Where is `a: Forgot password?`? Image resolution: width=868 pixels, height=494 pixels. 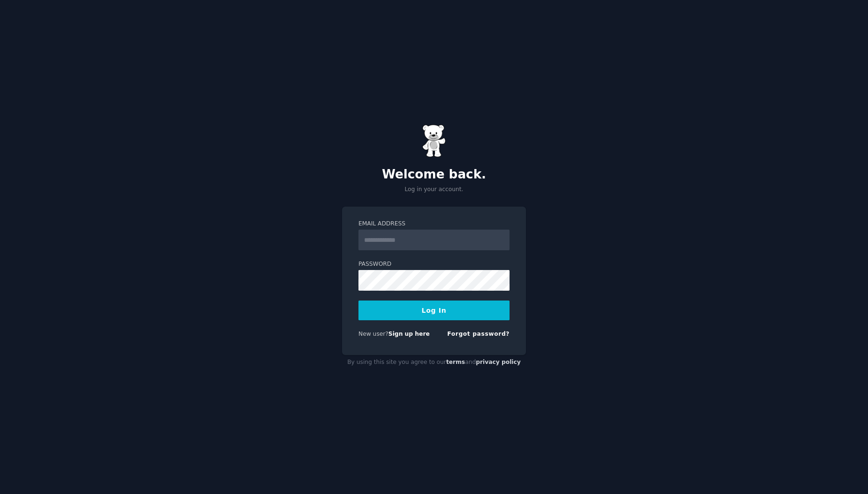 a: Forgot password? is located at coordinates (478, 334).